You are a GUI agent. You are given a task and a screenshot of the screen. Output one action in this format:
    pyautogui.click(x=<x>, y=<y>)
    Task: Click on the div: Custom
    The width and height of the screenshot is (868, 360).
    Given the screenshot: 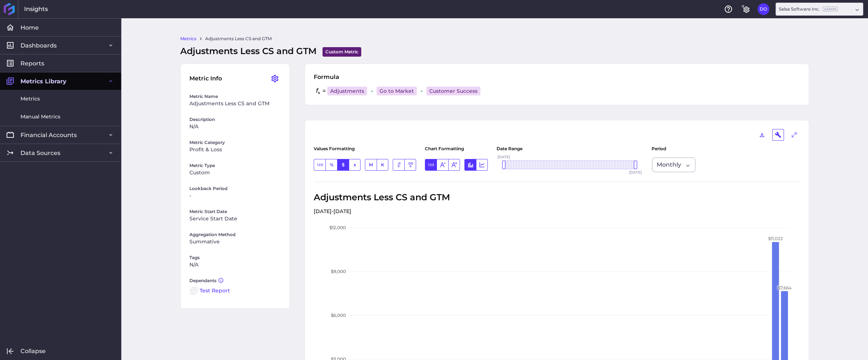 What is the action you would take?
    pyautogui.click(x=235, y=169)
    